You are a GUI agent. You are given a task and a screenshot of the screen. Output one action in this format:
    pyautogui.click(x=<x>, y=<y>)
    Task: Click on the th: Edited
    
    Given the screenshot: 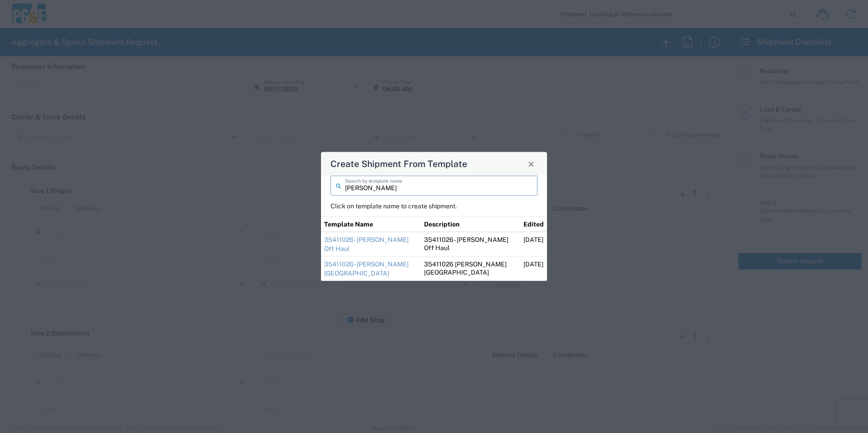 What is the action you would take?
    pyautogui.click(x=533, y=224)
    